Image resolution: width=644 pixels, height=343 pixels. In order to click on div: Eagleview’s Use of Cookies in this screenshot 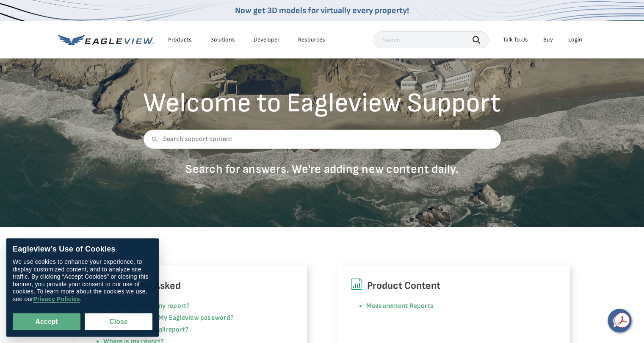, I will do `click(82, 249)`.